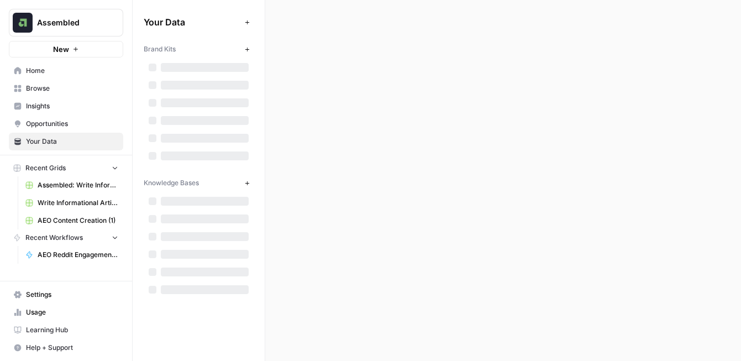  What do you see at coordinates (78, 220) in the screenshot?
I see `span: AEO Content Creation (1)` at bounding box center [78, 220].